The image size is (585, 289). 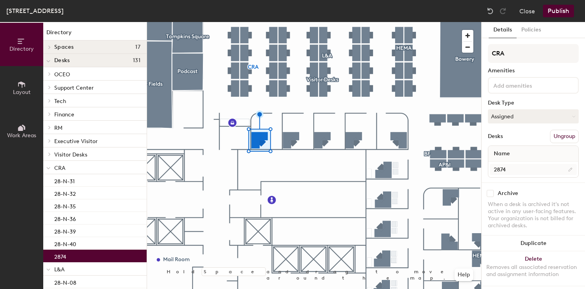 What do you see at coordinates (22, 135) in the screenshot?
I see `span: Work Areas` at bounding box center [22, 135].